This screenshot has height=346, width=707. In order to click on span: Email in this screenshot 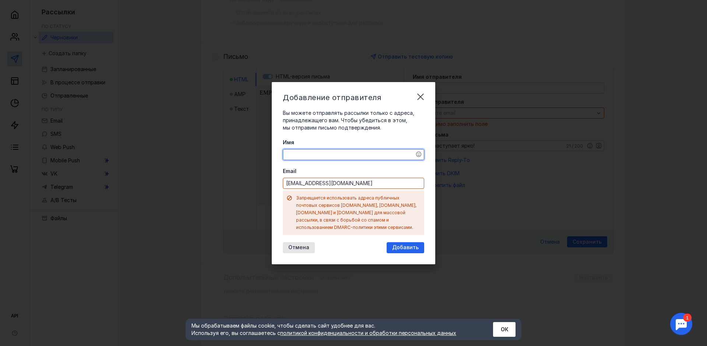, I will do `click(290, 171)`.